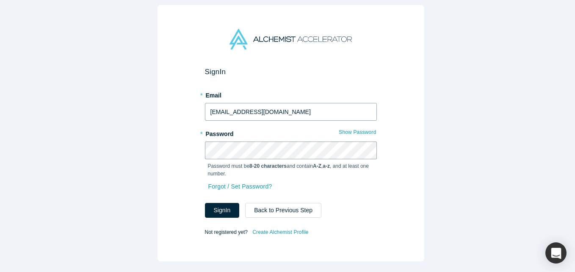 The image size is (575, 272). I want to click on img: Alchemist Accelerator Logo, so click(290, 39).